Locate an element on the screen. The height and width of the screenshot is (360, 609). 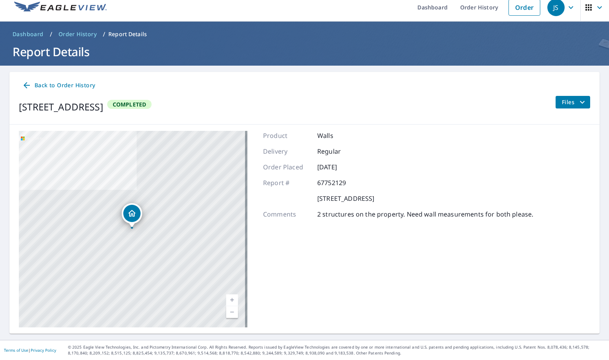
p: Order Placed is located at coordinates (287, 167).